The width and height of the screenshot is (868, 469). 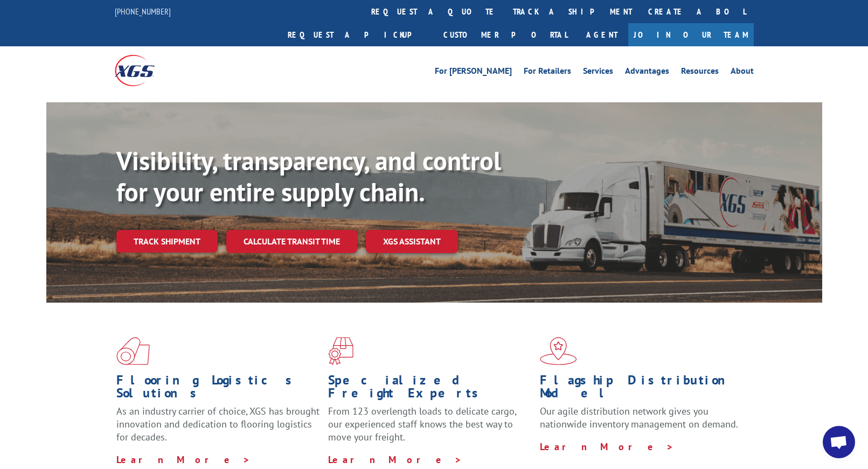 I want to click on a: XGS ASSISTANT, so click(x=411, y=241).